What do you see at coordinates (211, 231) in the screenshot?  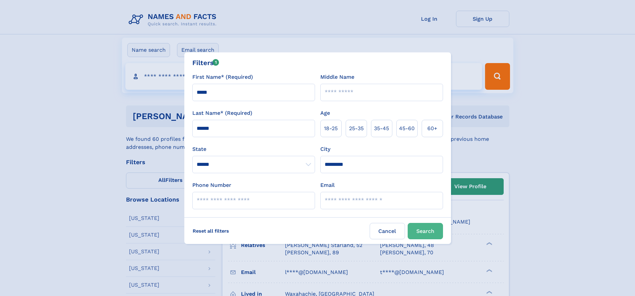 I see `label: Reset all filters` at bounding box center [211, 231].